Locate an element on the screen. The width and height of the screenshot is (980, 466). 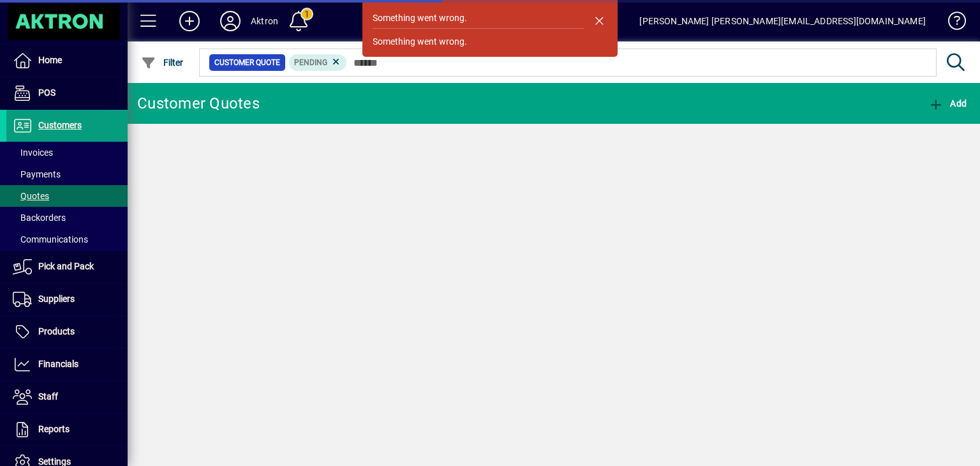
span: Customer Quote is located at coordinates (247, 63).